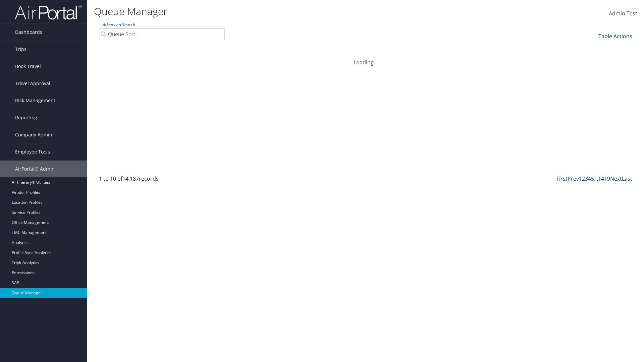  I want to click on span: Employee Tools, so click(32, 152).